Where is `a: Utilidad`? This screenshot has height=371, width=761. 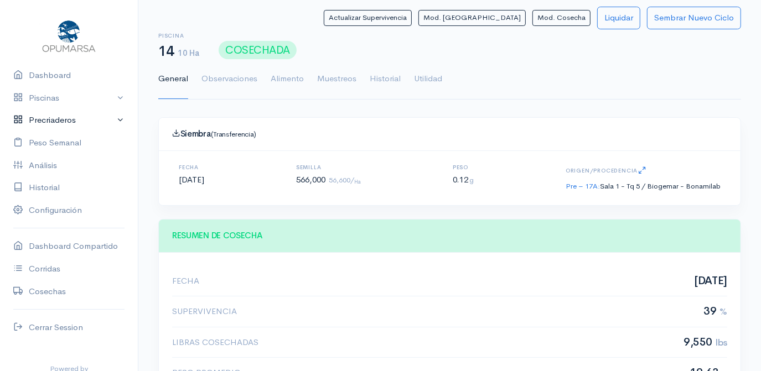 a: Utilidad is located at coordinates (428, 79).